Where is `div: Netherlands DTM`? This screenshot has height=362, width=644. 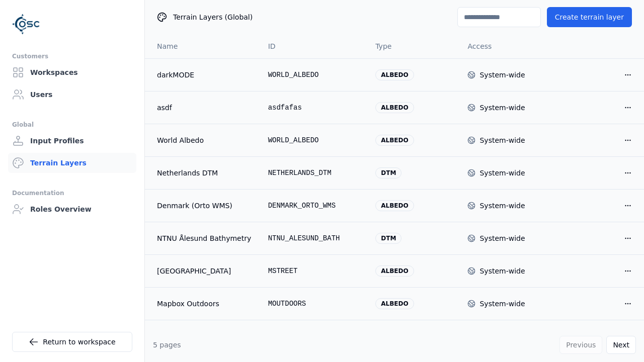
div: Netherlands DTM is located at coordinates (204, 173).